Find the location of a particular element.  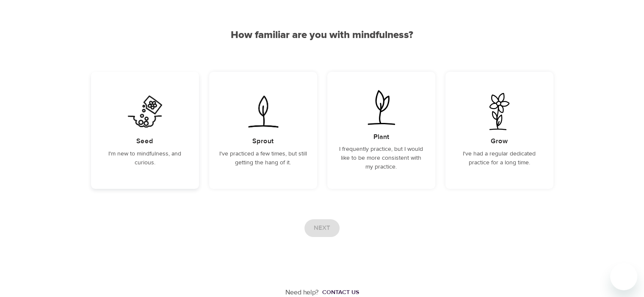

img: I've had a regular dedicated practice for a long time. is located at coordinates (499, 111).